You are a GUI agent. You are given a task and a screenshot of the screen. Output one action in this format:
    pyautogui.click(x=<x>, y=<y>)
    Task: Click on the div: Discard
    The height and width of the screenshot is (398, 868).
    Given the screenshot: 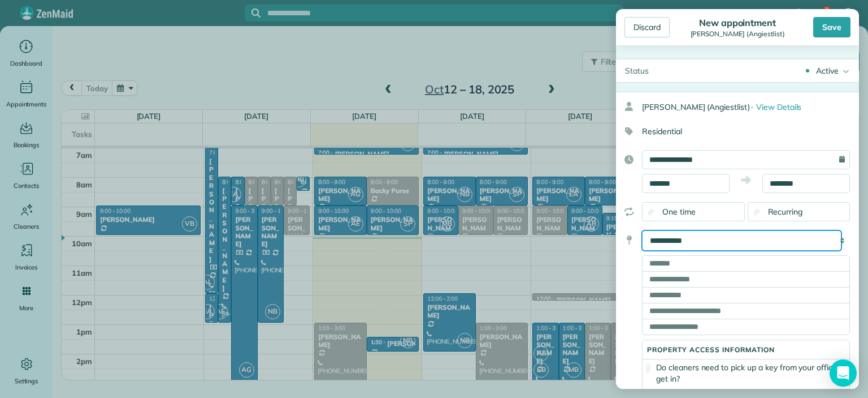 What is the action you would take?
    pyautogui.click(x=647, y=27)
    